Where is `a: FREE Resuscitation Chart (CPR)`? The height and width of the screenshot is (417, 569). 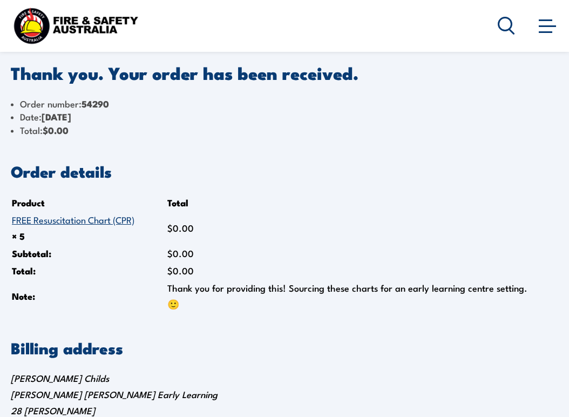
a: FREE Resuscitation Chart (CPR) is located at coordinates (73, 219).